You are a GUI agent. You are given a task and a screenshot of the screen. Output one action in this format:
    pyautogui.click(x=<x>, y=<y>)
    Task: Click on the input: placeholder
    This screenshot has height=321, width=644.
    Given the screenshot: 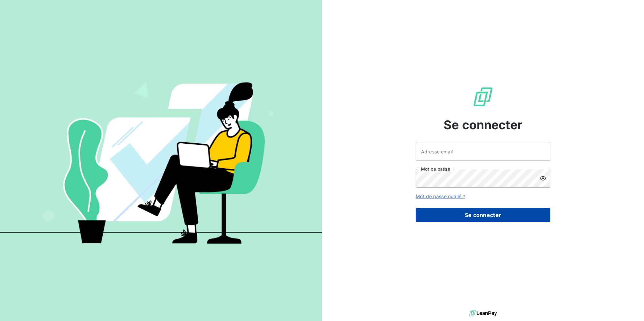 What is the action you would take?
    pyautogui.click(x=483, y=152)
    